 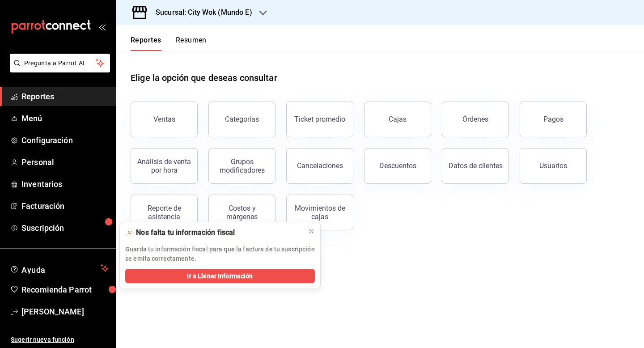 I want to click on div: Grupos modificadores, so click(x=242, y=166).